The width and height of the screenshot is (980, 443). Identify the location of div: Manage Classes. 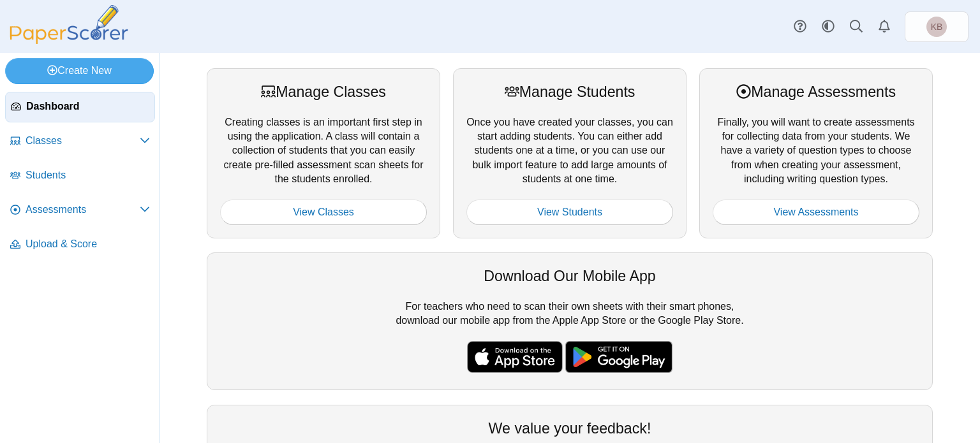
(323, 92).